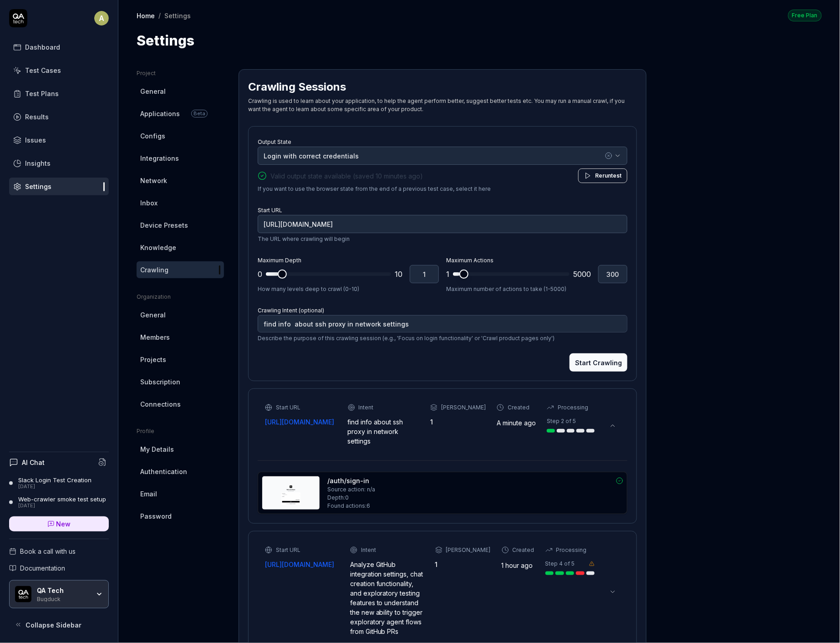 The height and width of the screenshot is (643, 840). What do you see at coordinates (280, 260) in the screenshot?
I see `label: Maximum Depth` at bounding box center [280, 260].